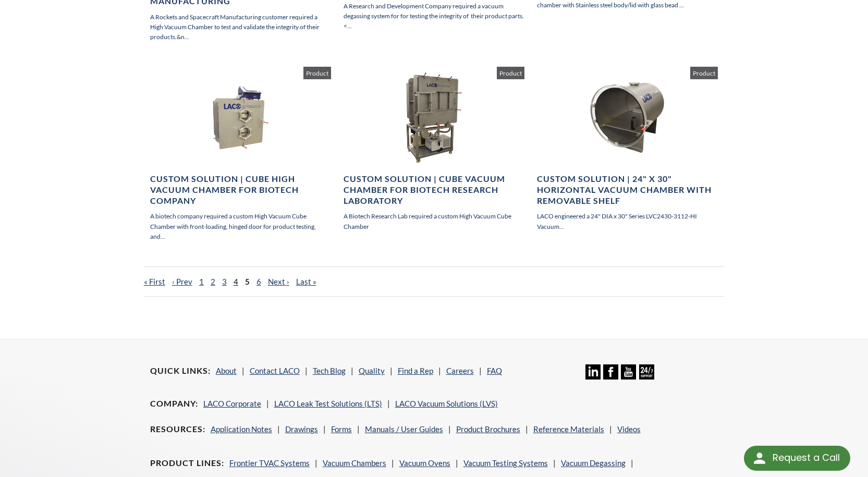 This screenshot has height=477, width=868. Describe the element at coordinates (647, 376) in the screenshot. I see `a: 24/7 Support` at that location.